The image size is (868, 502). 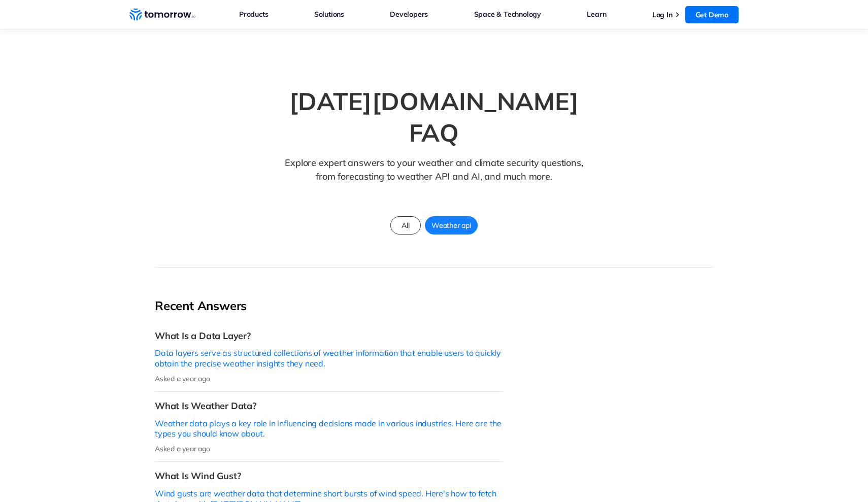 I want to click on a: Learn, so click(x=597, y=14).